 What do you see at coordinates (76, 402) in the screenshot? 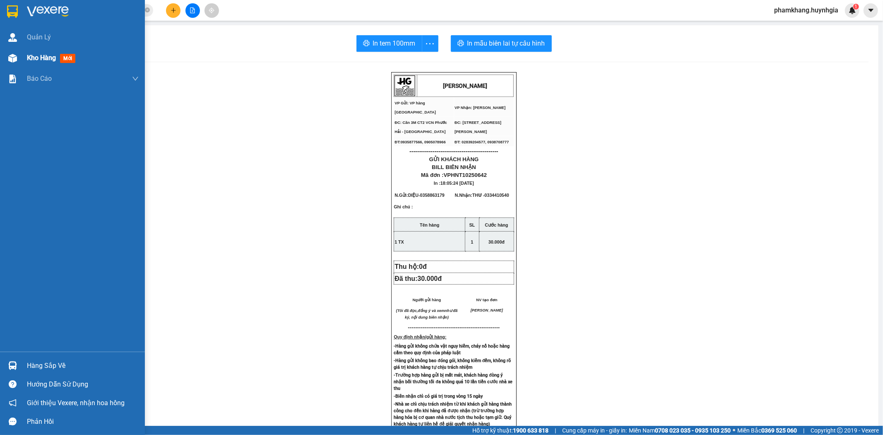
I see `span: Giới thiệu Vexere, nhận hoa hồng` at bounding box center [76, 402].